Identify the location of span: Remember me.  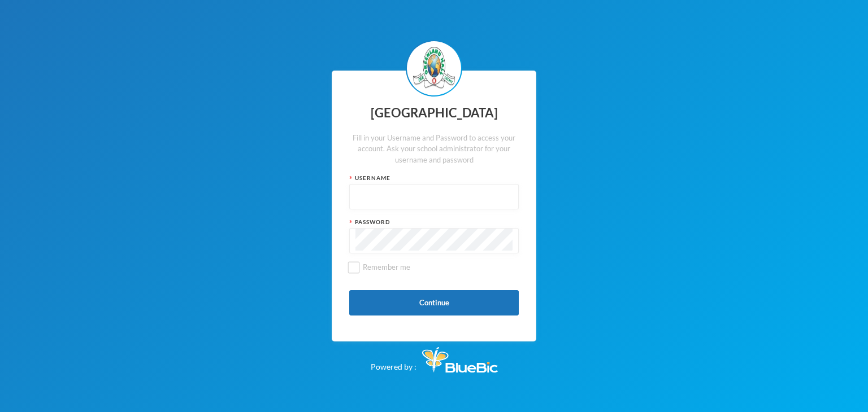
(386, 267).